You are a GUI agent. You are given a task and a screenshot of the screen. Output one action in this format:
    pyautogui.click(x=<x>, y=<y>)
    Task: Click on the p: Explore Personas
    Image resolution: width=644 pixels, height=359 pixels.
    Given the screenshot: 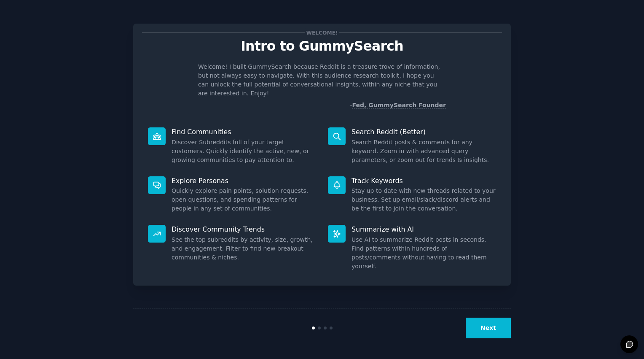 What is the action you would take?
    pyautogui.click(x=244, y=181)
    